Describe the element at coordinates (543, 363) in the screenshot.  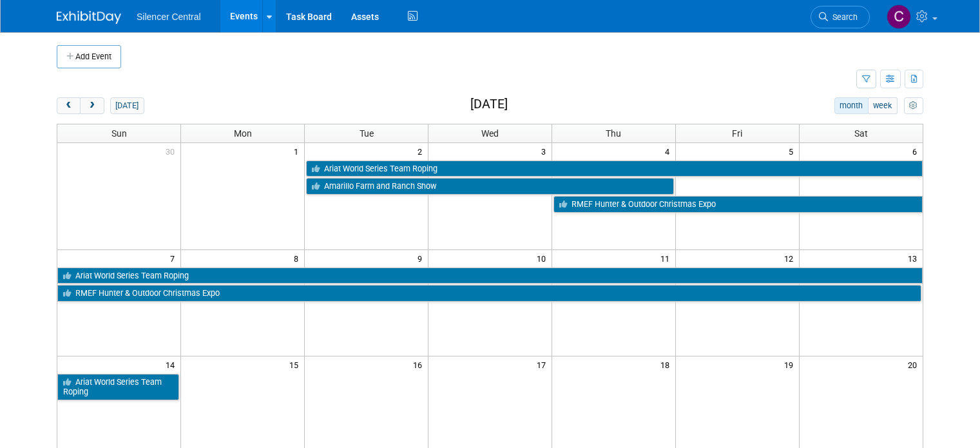
I see `span: 17` at that location.